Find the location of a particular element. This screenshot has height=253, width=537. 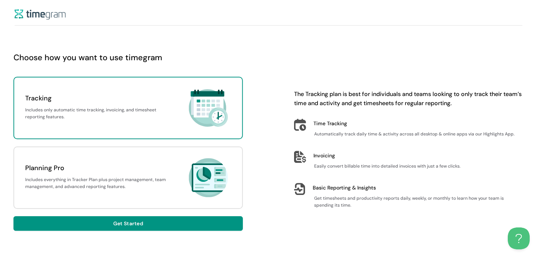

h1: Easily convert billable time into detailed invoices with just a few clicks. is located at coordinates (419, 166).